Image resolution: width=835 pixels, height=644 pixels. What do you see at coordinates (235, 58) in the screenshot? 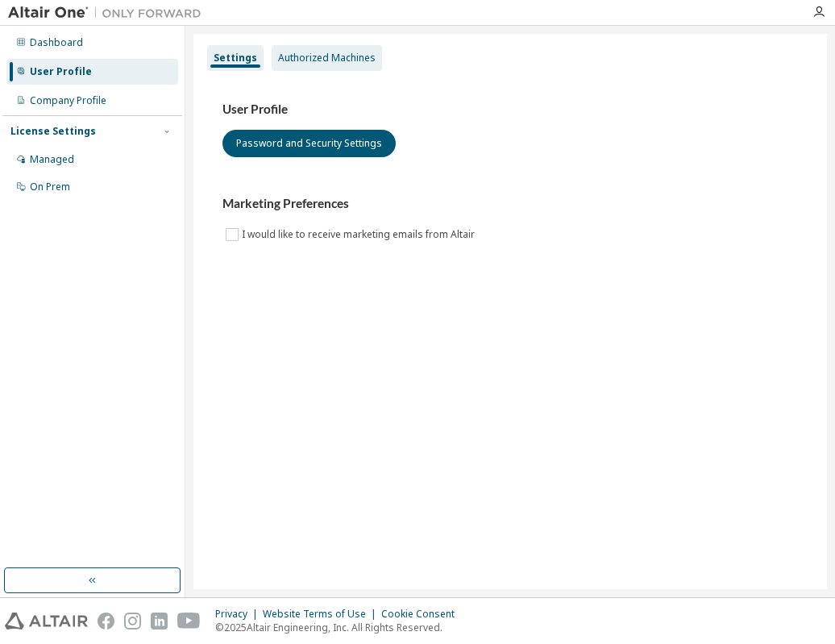
I see `div: Settings` at bounding box center [235, 58].